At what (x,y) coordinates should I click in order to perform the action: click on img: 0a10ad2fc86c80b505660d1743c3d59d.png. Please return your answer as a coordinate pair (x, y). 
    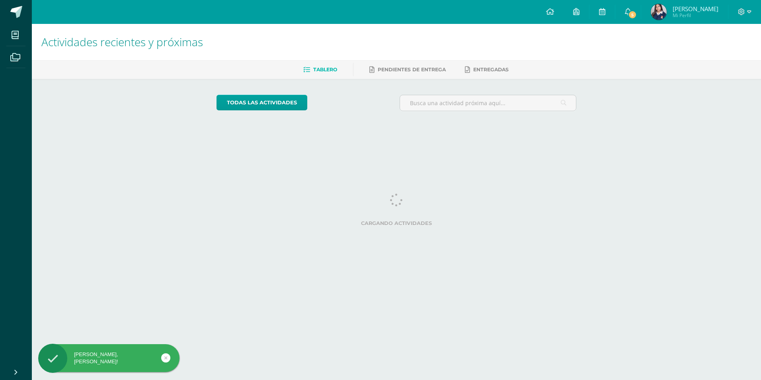
    Looking at the image, I should click on (659, 12).